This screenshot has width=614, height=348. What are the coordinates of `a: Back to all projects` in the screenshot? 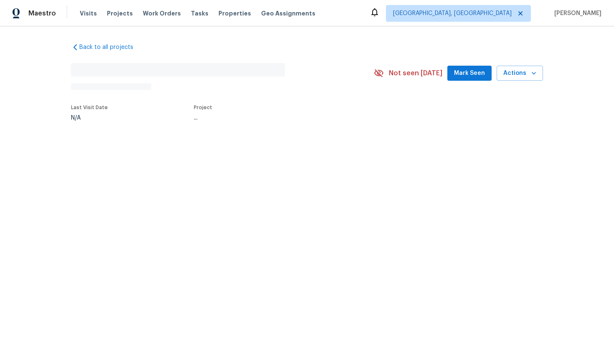 It's located at (111, 47).